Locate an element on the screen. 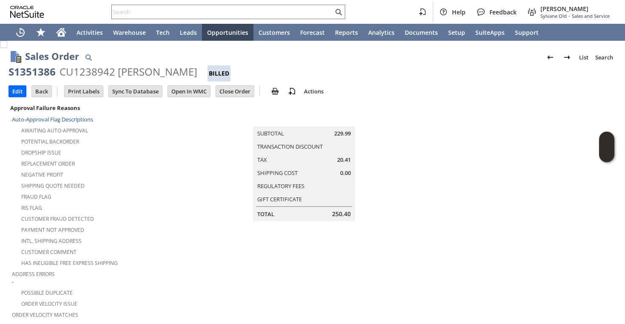 This screenshot has height=324, width=625. svg: Shortcuts is located at coordinates (41, 32).